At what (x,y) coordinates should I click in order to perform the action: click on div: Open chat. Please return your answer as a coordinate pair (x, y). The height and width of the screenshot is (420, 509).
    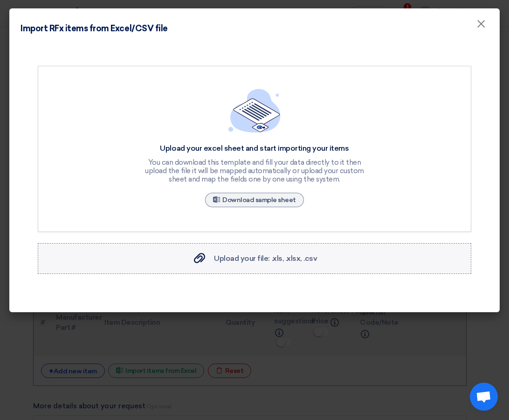
    Looking at the image, I should click on (484, 396).